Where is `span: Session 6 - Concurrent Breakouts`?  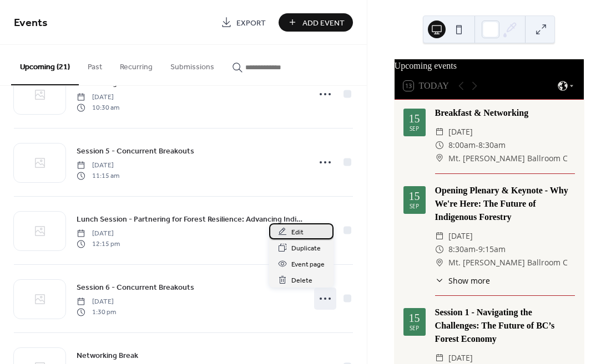
span: Session 6 - Concurrent Breakouts is located at coordinates (135, 287).